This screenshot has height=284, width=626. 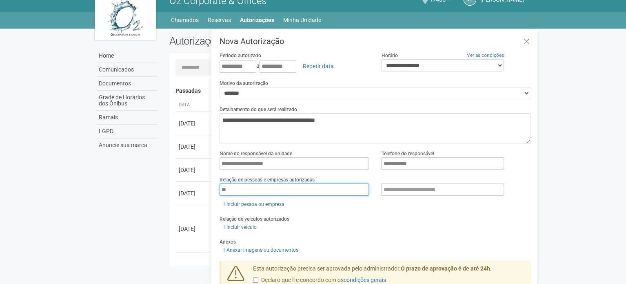 What do you see at coordinates (127, 145) in the screenshot?
I see `a: Anuncie sua marca` at bounding box center [127, 145].